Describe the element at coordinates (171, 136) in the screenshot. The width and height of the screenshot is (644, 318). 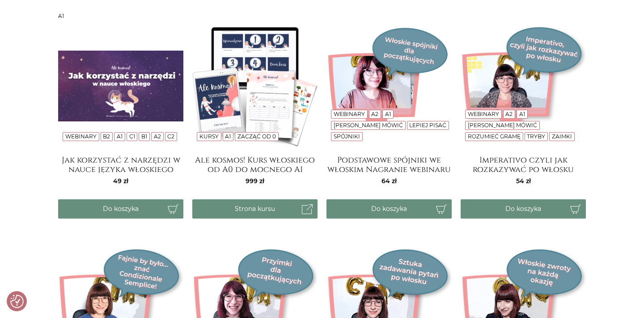
I see `a: C2` at that location.